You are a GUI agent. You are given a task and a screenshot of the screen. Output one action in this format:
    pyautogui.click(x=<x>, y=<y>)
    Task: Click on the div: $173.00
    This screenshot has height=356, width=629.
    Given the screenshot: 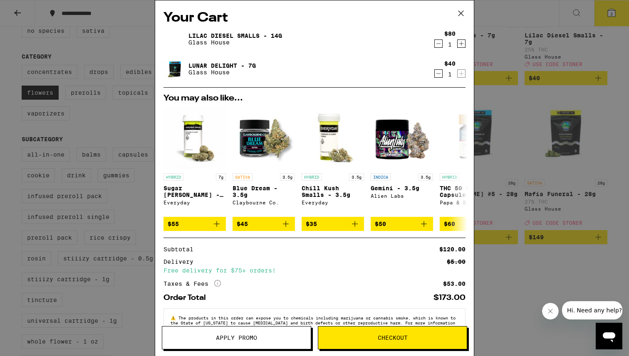 What is the action you would take?
    pyautogui.click(x=449, y=298)
    